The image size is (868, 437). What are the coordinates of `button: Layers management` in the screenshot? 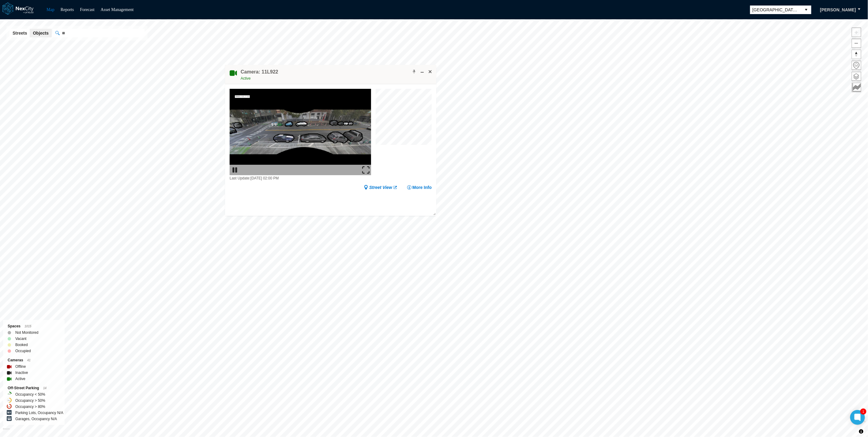 It's located at (856, 76).